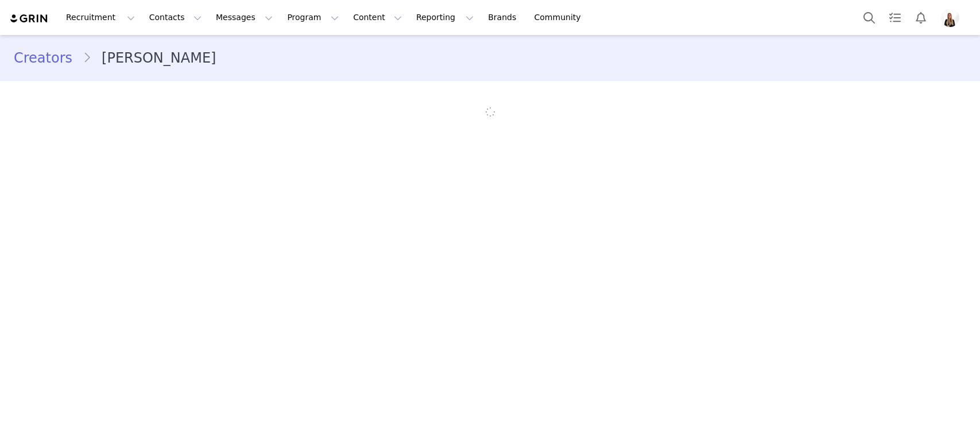  What do you see at coordinates (952, 18) in the screenshot?
I see `button: Profile` at bounding box center [952, 18].